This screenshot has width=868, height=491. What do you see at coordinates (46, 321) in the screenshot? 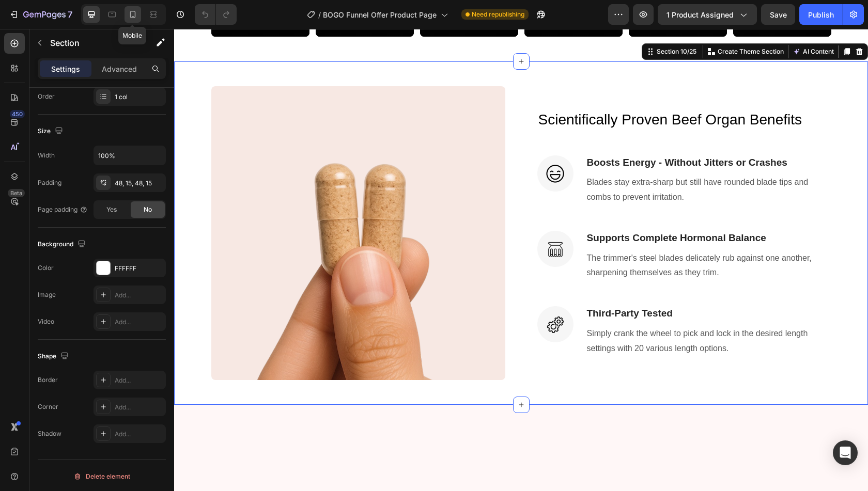
I see `div: Video` at bounding box center [46, 321].